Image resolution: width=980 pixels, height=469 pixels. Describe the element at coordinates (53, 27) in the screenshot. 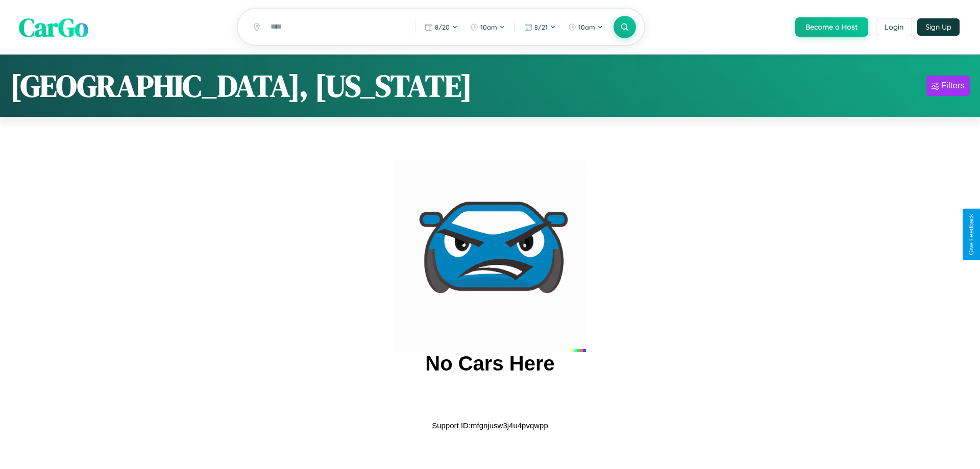

I see `span: CarGo` at that location.